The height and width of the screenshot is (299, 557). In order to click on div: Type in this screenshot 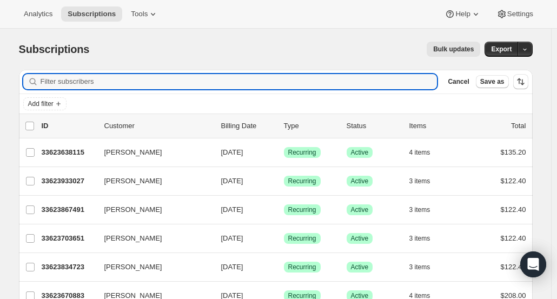, I will do `click(311, 126)`.